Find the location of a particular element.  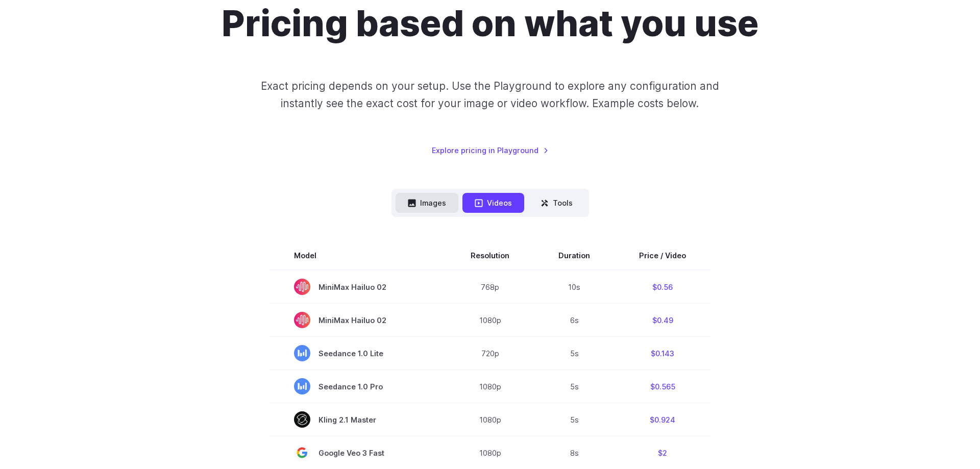

td: 10s is located at coordinates (574, 287).